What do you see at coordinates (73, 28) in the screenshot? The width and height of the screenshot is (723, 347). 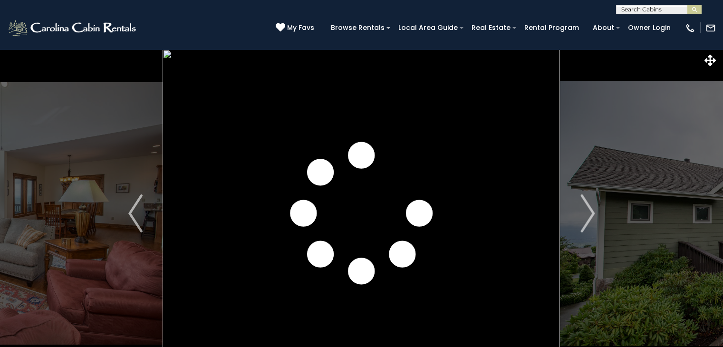 I see `img: White-1-2.png` at bounding box center [73, 28].